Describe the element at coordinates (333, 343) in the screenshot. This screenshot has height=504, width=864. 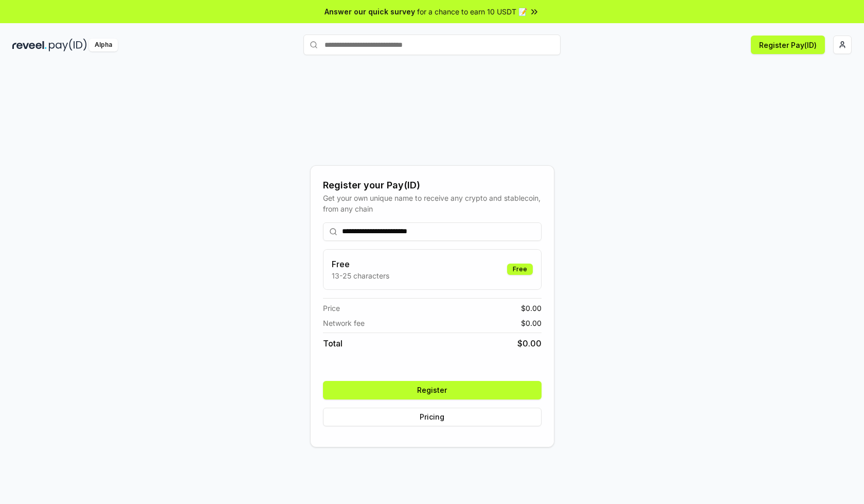
I see `span: Total` at that location.